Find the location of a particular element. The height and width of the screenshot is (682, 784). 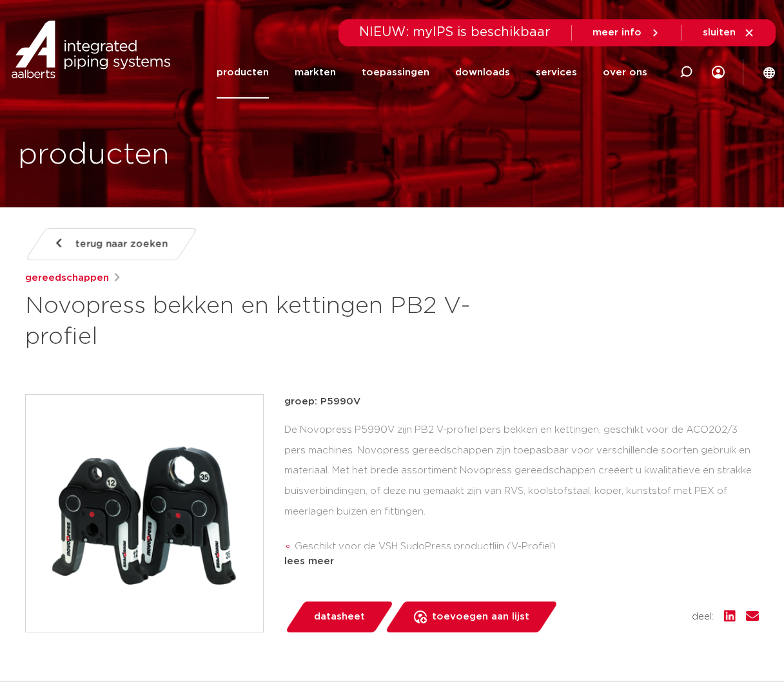

h1: Novopress bekken en kettingen PB2 V-profiel is located at coordinates (267, 322).